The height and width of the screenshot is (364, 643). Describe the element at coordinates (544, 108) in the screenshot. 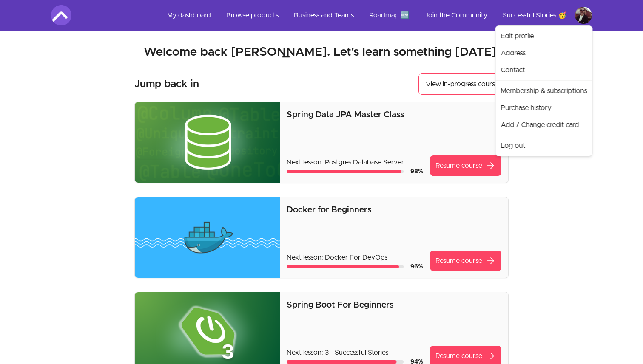

I see `a: Purchase history` at that location.